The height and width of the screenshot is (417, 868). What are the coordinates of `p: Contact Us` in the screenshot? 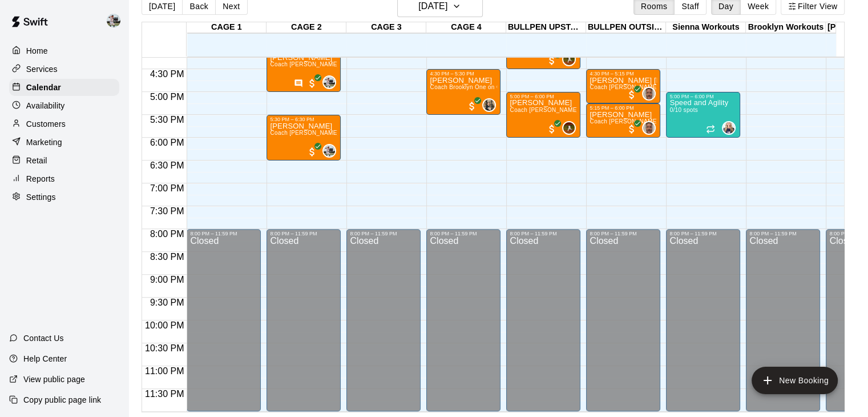 It's located at (43, 338).